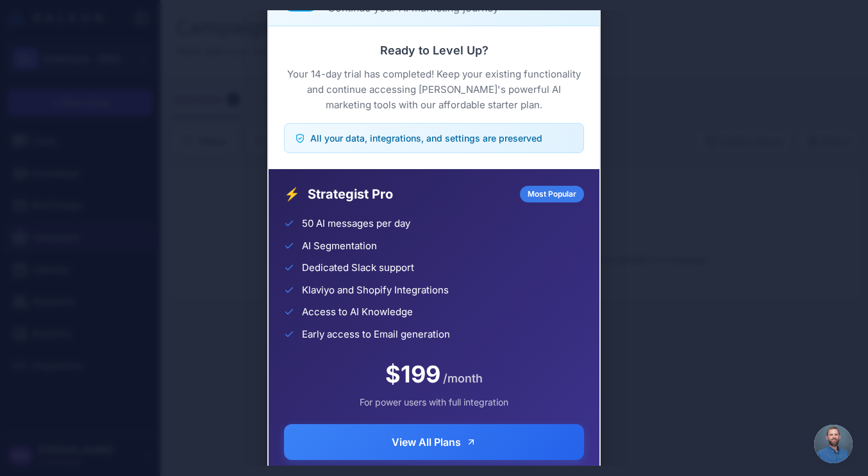 The width and height of the screenshot is (868, 476). What do you see at coordinates (434, 402) in the screenshot?
I see `div: For power users with full integration` at bounding box center [434, 402].